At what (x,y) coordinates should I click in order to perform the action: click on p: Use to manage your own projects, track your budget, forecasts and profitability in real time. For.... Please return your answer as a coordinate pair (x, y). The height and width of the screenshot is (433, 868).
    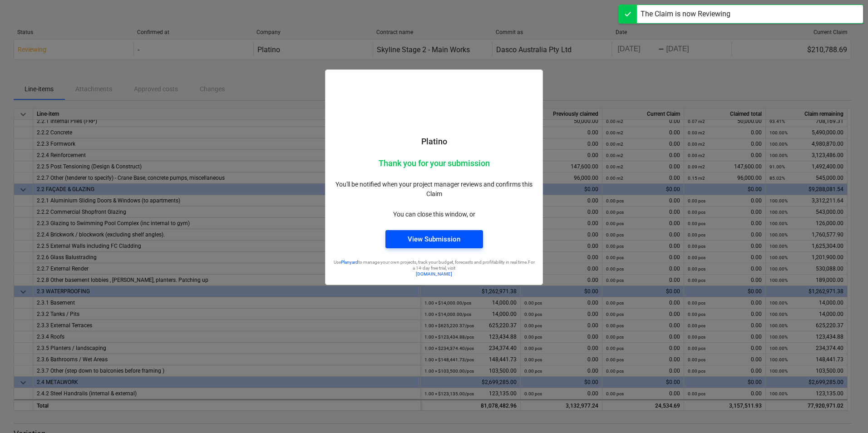
    Looking at the image, I should click on (434, 265).